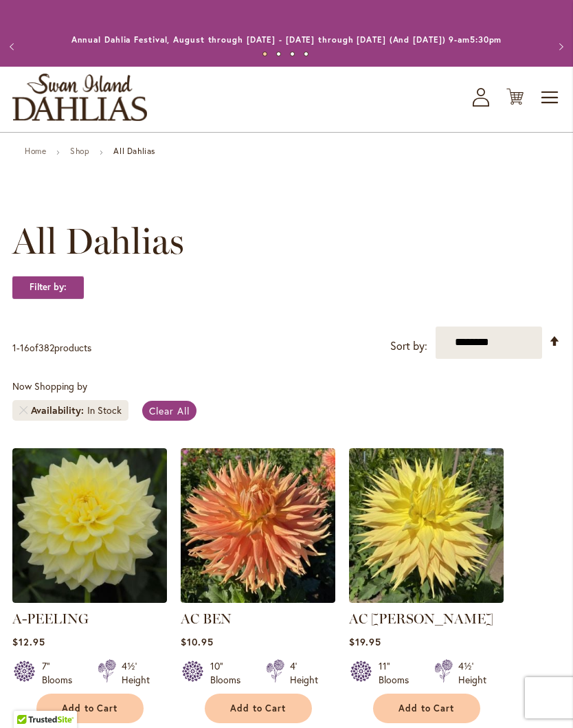  I want to click on p: - of products, so click(52, 348).